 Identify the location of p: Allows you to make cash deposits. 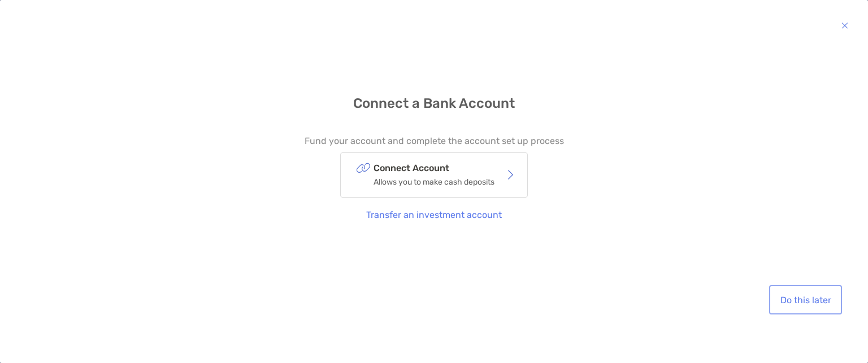
(434, 182).